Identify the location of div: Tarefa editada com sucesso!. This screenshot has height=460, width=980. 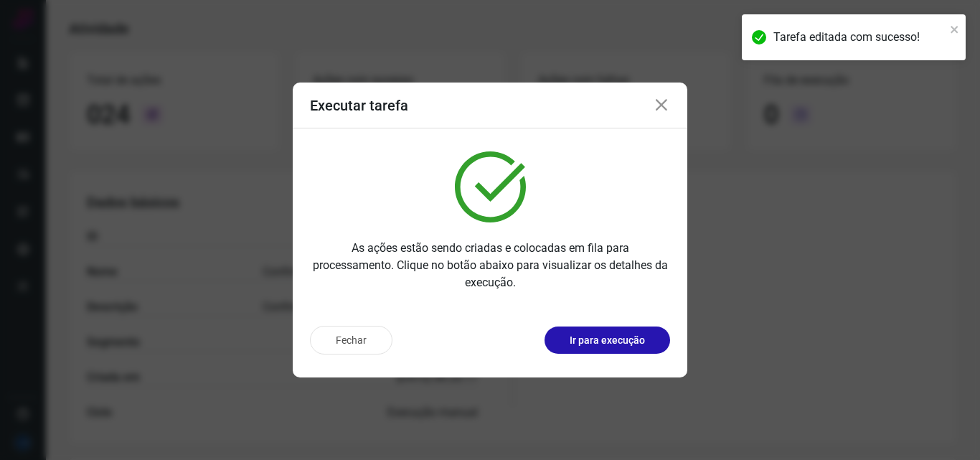
(859, 37).